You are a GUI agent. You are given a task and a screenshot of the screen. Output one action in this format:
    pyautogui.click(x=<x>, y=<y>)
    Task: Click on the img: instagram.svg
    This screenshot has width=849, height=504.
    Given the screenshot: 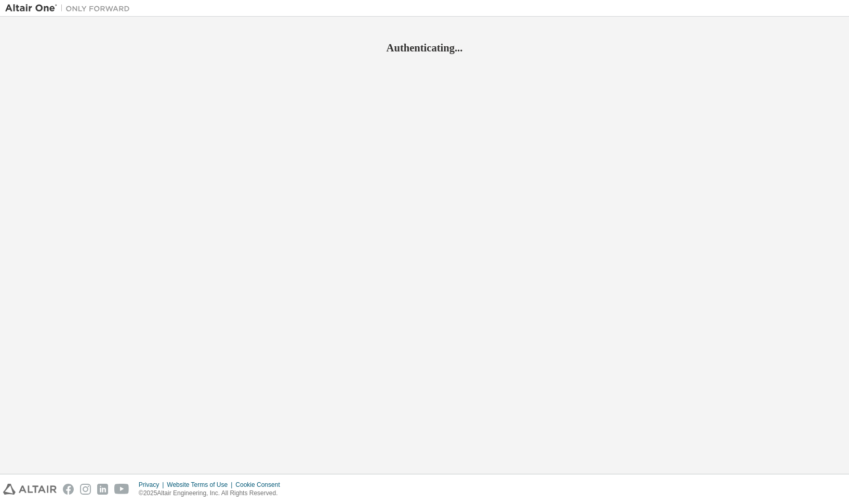 What is the action you would take?
    pyautogui.click(x=85, y=489)
    